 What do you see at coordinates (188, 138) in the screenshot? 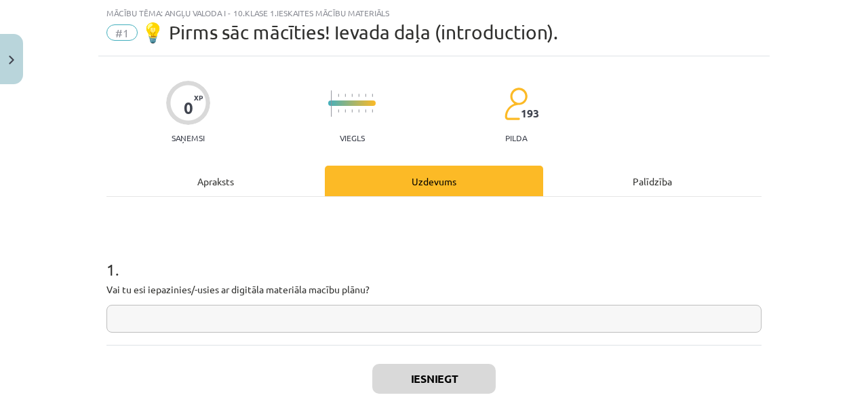
I see `p: Saņemsi` at bounding box center [188, 138].